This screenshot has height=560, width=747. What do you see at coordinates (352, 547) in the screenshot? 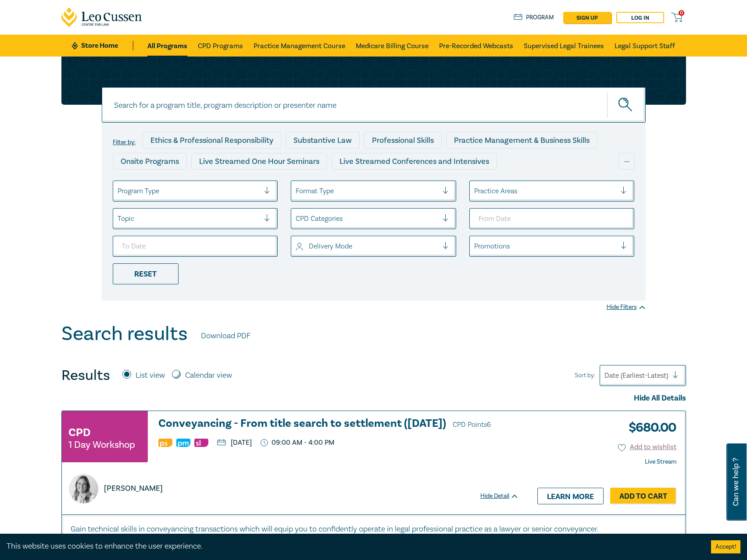
I see `div: This website uses cookies to enhance the user experience.` at bounding box center [352, 547].